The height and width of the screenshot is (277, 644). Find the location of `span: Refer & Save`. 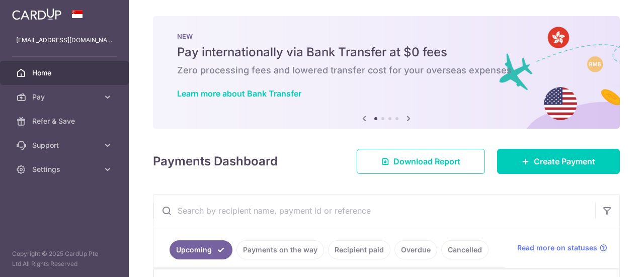

span: Refer & Save is located at coordinates (66, 121).